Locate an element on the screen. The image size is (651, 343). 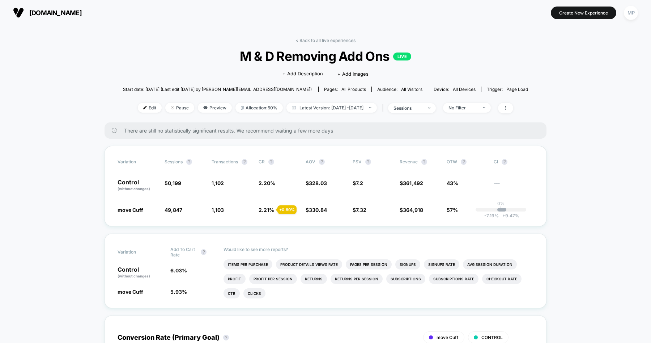
li: Items Per Purchase is located at coordinates (248, 264).